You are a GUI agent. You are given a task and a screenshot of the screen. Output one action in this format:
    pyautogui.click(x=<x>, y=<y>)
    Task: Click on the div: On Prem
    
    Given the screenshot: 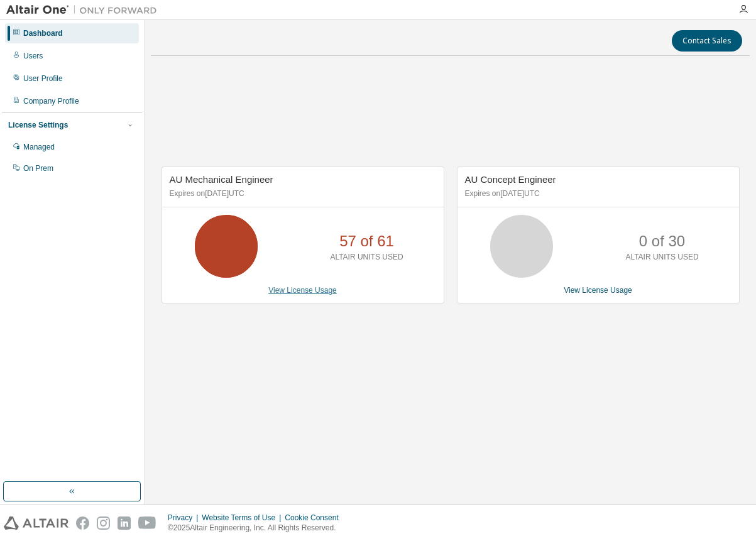 What is the action you would take?
    pyautogui.click(x=38, y=168)
    